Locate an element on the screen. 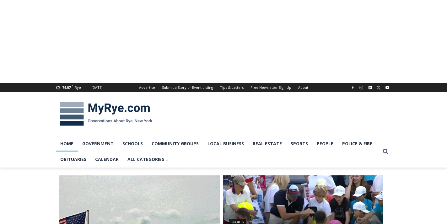 This screenshot has height=224, width=447. a: Sports is located at coordinates (299, 144).